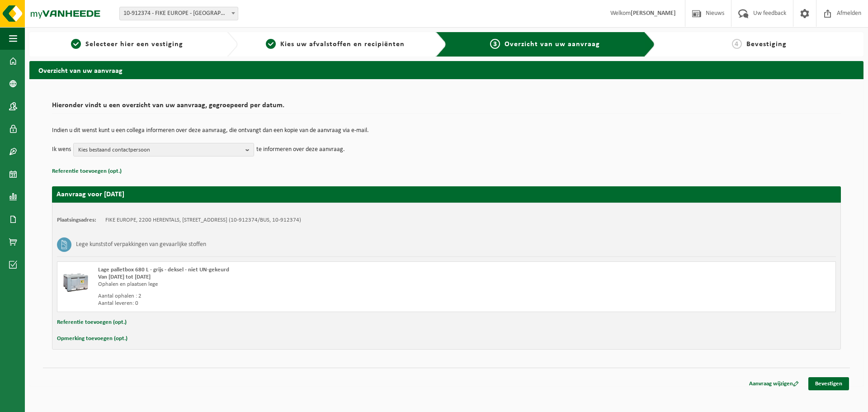 The width and height of the screenshot is (868, 412). What do you see at coordinates (62, 150) in the screenshot?
I see `p: Ik wens` at bounding box center [62, 150].